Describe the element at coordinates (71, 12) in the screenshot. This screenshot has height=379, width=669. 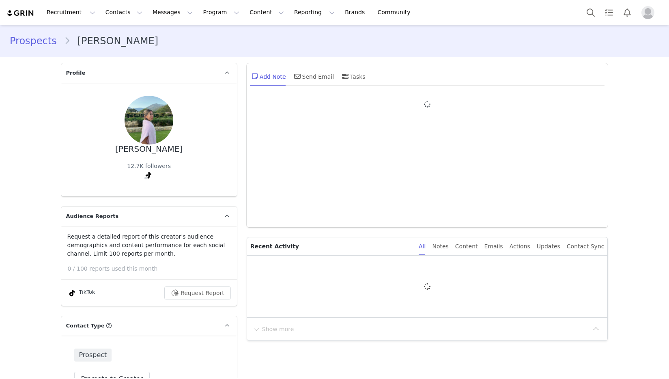
I see `button: Recruitment` at that location.